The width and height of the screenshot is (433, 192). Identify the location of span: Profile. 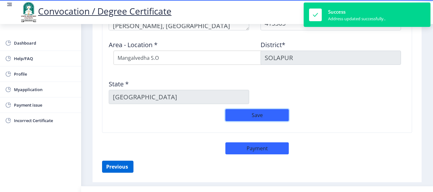
(45, 74).